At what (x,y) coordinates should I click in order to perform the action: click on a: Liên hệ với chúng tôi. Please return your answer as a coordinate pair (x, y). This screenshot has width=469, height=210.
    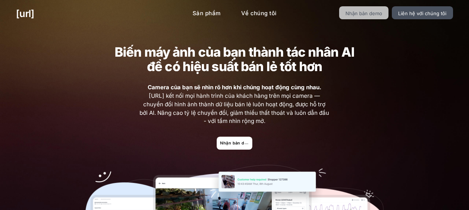
    Looking at the image, I should click on (422, 13).